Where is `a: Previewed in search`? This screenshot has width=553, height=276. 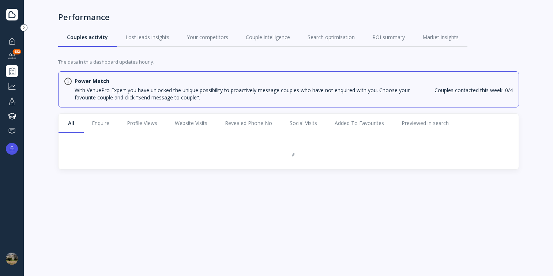
a: Previewed in search is located at coordinates (425, 123).